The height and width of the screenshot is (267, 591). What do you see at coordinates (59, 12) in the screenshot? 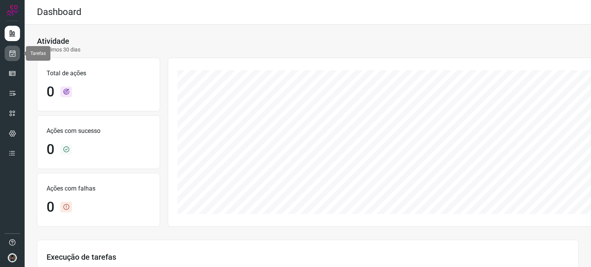
I see `h2: Dashboard` at bounding box center [59, 12].